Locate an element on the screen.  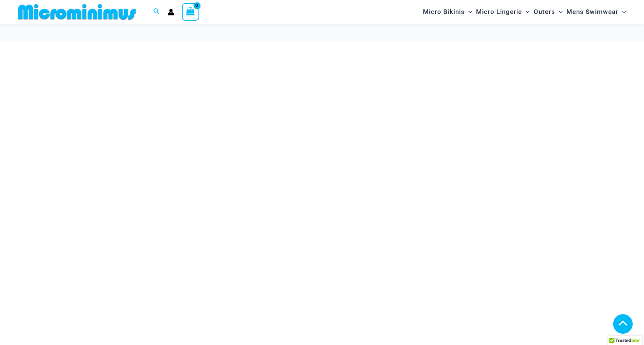
span: Micro Lingerie is located at coordinates (499, 11).